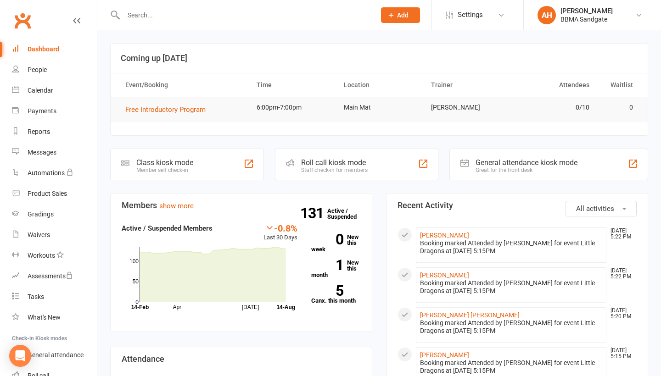 This screenshot has height=376, width=661. What do you see at coordinates (37, 70) in the screenshot?
I see `div: People` at bounding box center [37, 70].